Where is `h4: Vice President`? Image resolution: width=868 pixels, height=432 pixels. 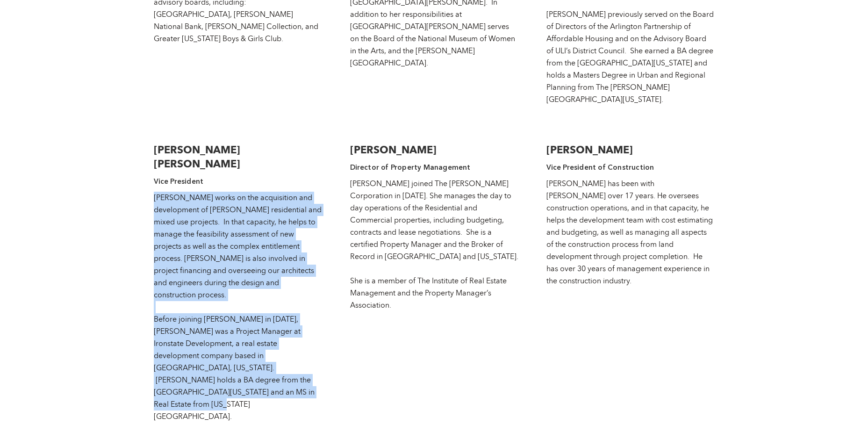
h4: Vice President is located at coordinates (238, 181).